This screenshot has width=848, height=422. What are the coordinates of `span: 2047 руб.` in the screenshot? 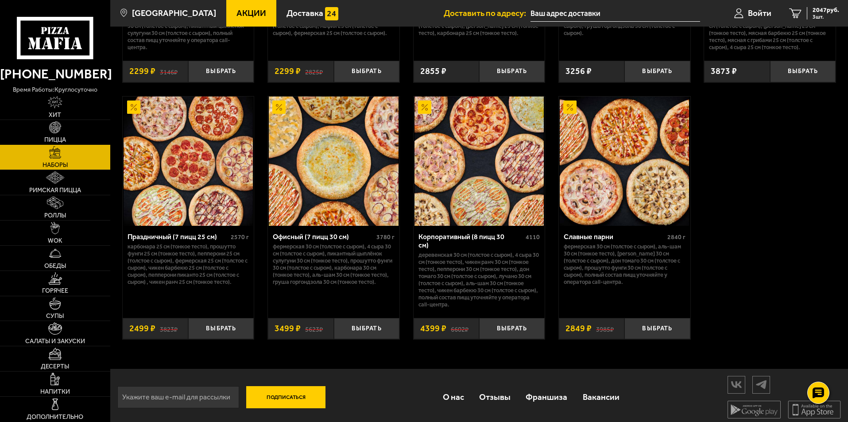 It's located at (826, 10).